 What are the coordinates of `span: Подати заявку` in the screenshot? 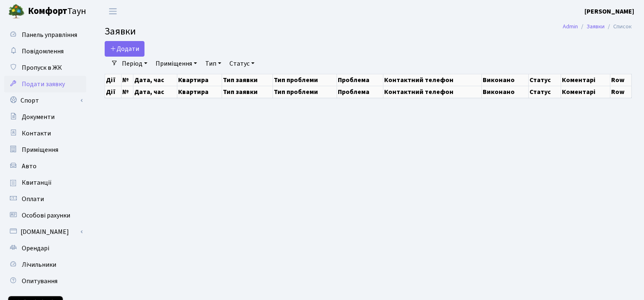 It's located at (43, 84).